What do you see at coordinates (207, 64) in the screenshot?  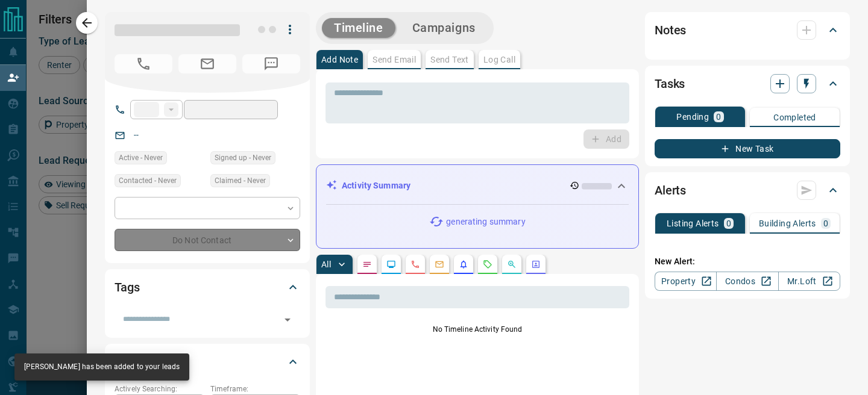 I see `span: No Email` at bounding box center [207, 64].